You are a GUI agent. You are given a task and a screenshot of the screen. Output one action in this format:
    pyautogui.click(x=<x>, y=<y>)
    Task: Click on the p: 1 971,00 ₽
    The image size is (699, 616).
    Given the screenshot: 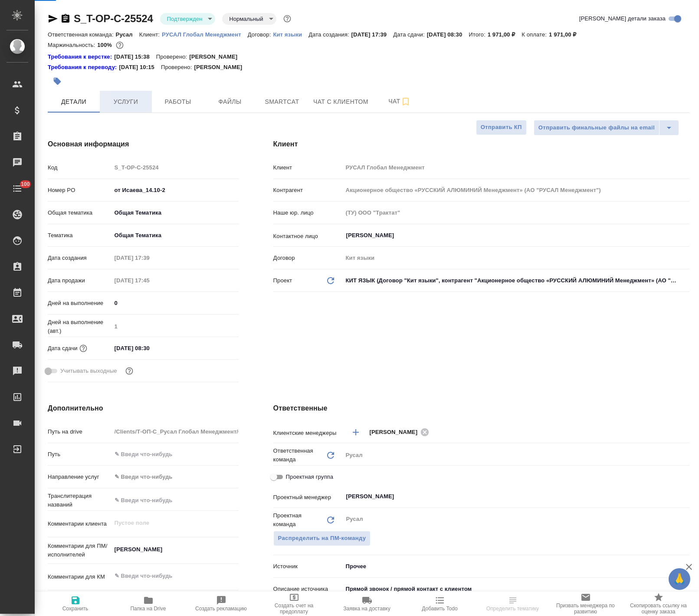 What is the action you would take?
    pyautogui.click(x=566, y=35)
    